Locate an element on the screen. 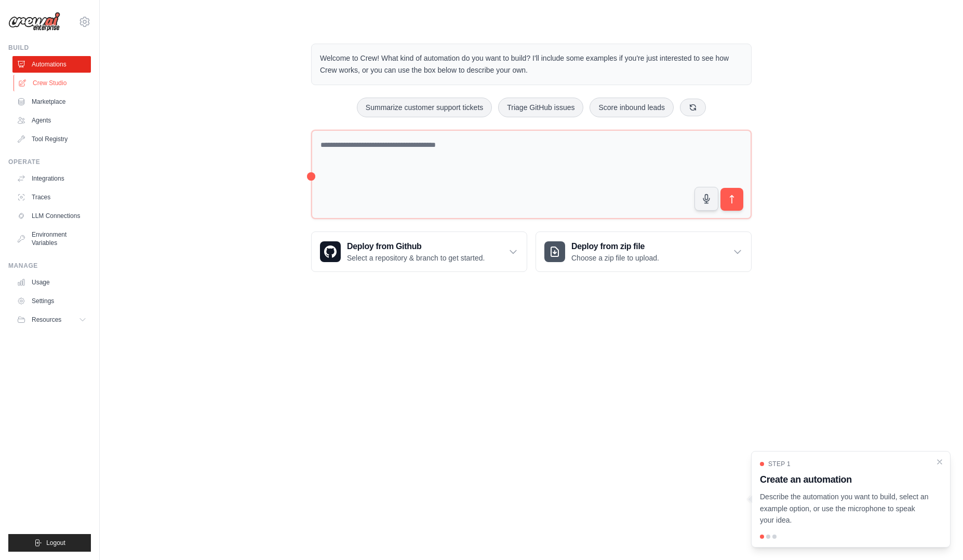 The height and width of the screenshot is (560, 963). div: Manage is located at coordinates (49, 266).